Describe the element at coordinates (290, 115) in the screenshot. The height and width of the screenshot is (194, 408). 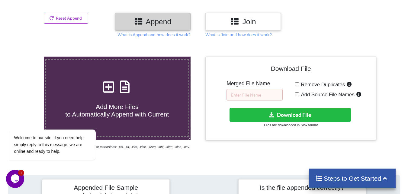
I see `button: Download File` at that location.